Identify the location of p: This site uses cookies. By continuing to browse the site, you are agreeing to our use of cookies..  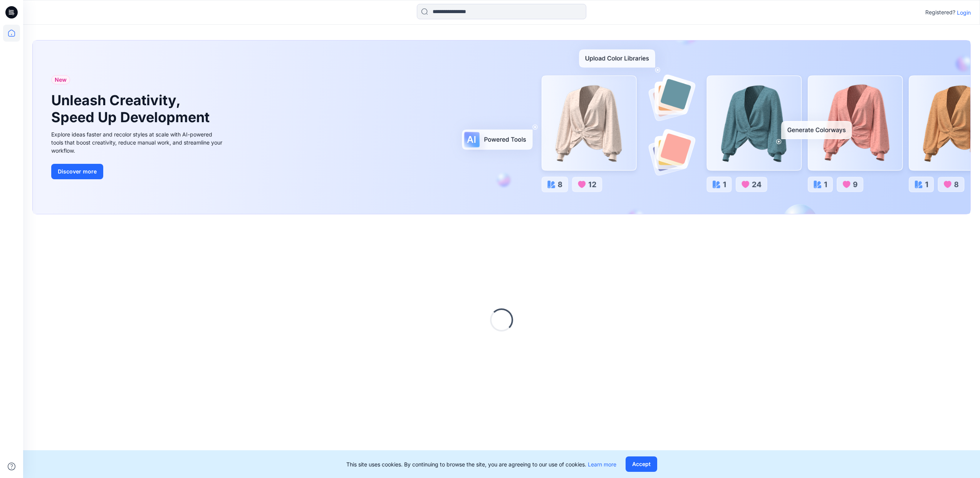
(481, 463).